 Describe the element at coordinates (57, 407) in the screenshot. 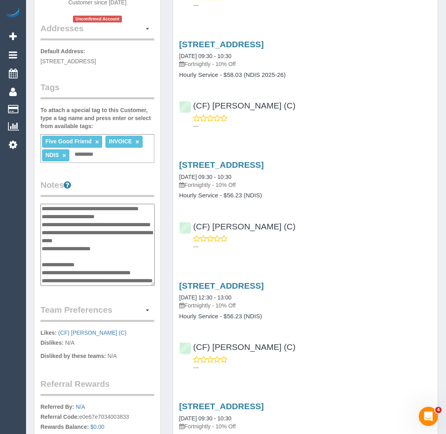

I see `label: Referred By:` at that location.